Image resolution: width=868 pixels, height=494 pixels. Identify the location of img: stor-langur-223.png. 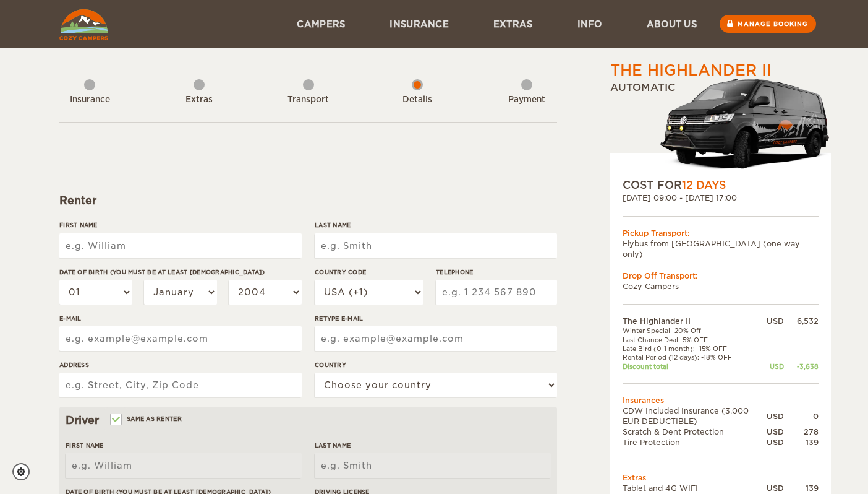
(745, 124).